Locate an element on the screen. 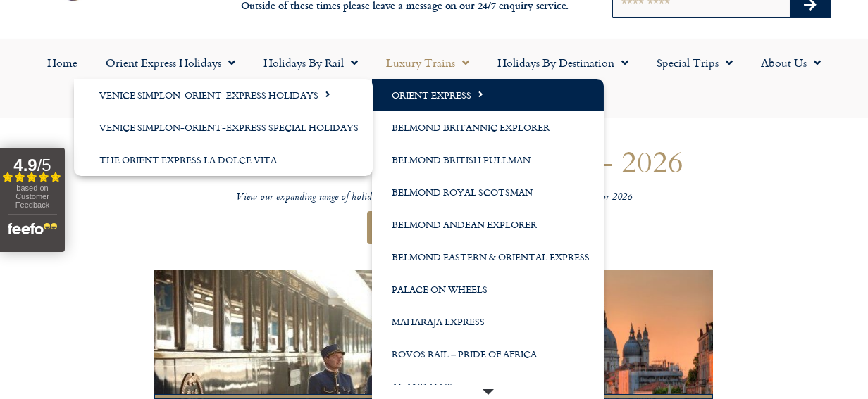 This screenshot has height=399, width=868. a: Holidays by Rail is located at coordinates (311, 63).